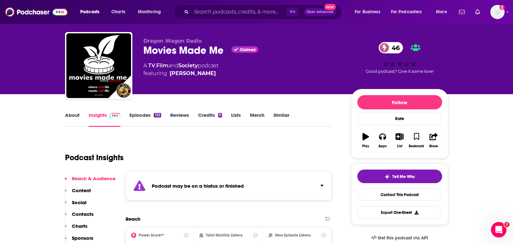 This screenshot has width=513, height=244. Describe the element at coordinates (188, 65) in the screenshot. I see `a: Society` at that location.